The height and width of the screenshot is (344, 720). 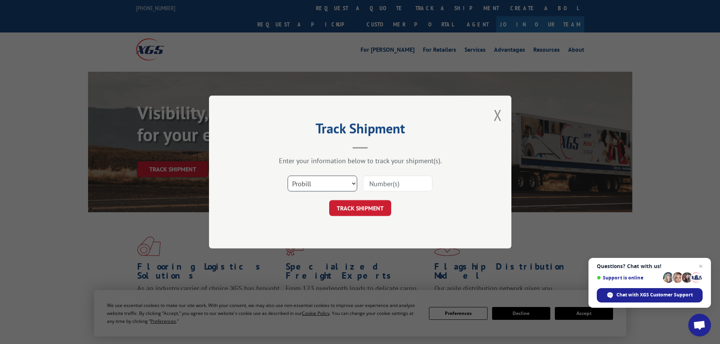 What do you see at coordinates (650, 296) in the screenshot?
I see `div: Chat with XGS Customer Support` at bounding box center [650, 296].